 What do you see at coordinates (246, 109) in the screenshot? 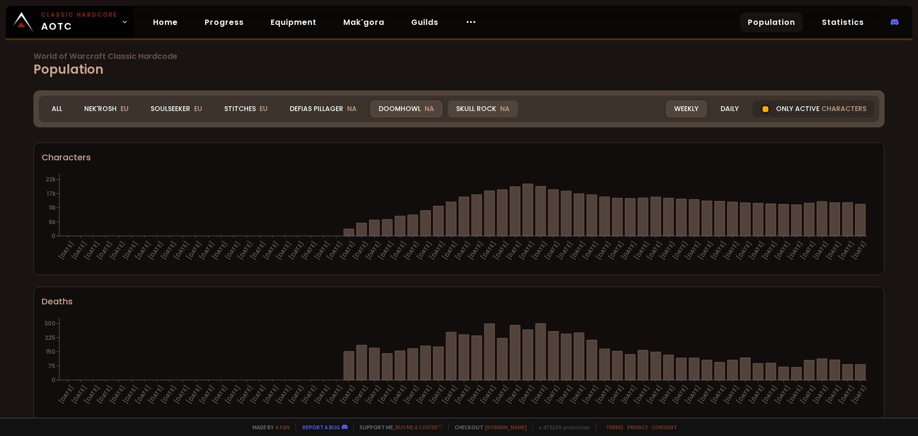
I see `div: Stitches` at bounding box center [246, 109].